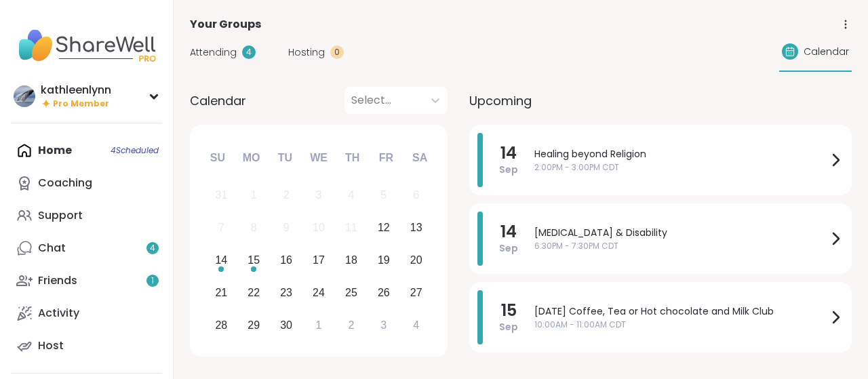 This screenshot has width=868, height=379. Describe the element at coordinates (383, 196) in the screenshot. I see `div: Not available Friday, September 5th, 2025` at that location.